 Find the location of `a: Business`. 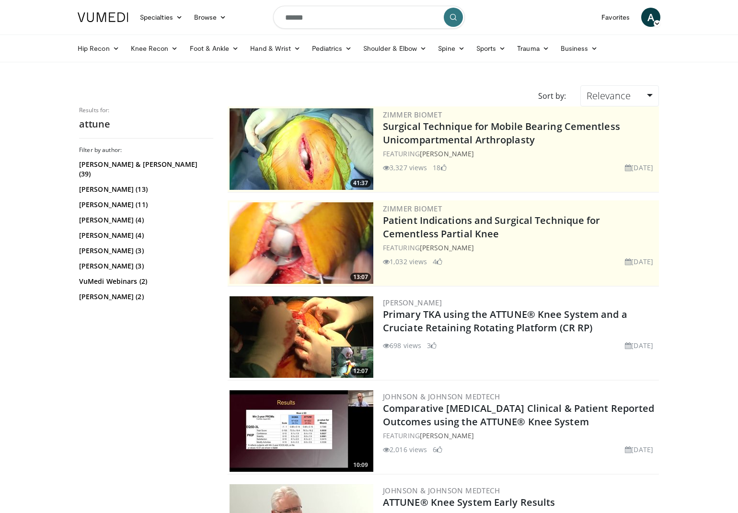

a: Business is located at coordinates (580, 48).